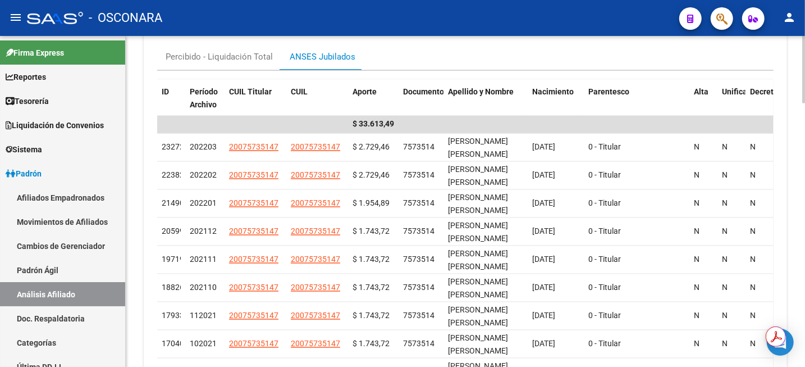 This screenshot has height=367, width=805. What do you see at coordinates (171, 98) in the screenshot?
I see `datatable-header-cell: ID` at bounding box center [171, 98].